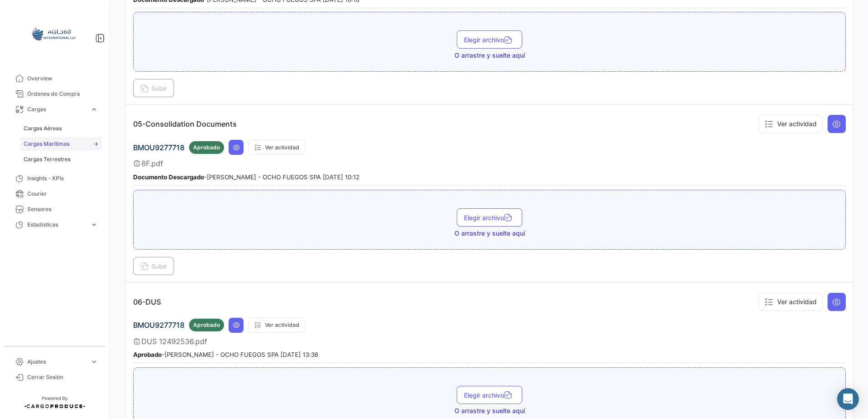 The height and width of the screenshot is (419, 868). Describe the element at coordinates (63, 178) in the screenshot. I see `span: Insights - KPIs` at that location.